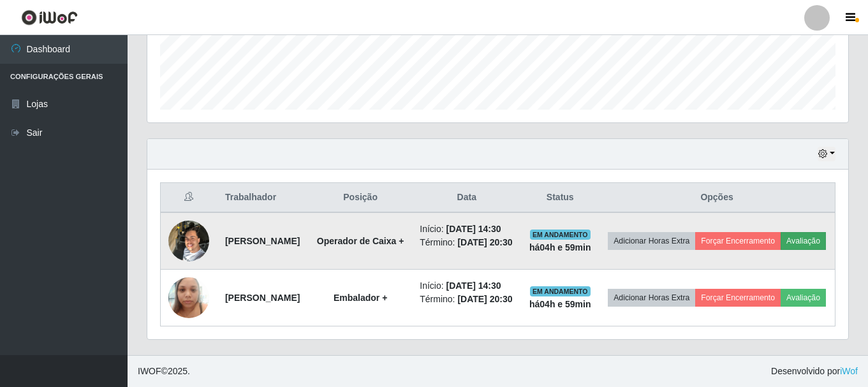 The width and height of the screenshot is (868, 387). I want to click on th: Opções, so click(717, 198).